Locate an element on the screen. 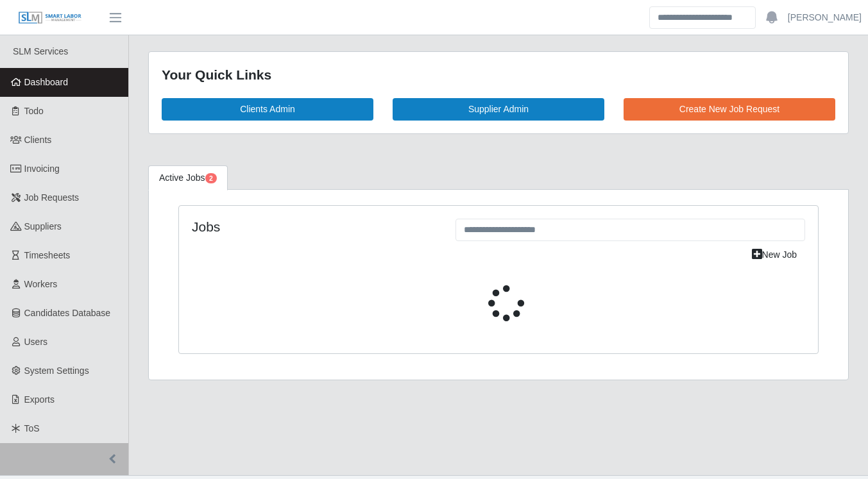  a: Clients Admin is located at coordinates (267, 109).